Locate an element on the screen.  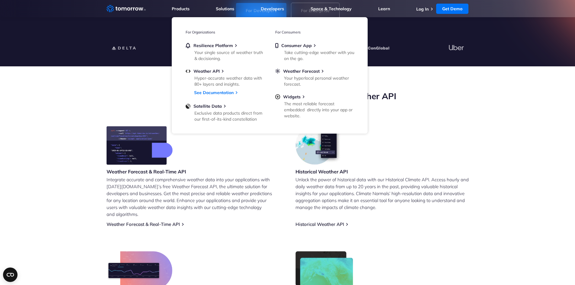
div: Exclusive data products direct from our first-of-its-kind constellation is located at coordinates (229, 116).